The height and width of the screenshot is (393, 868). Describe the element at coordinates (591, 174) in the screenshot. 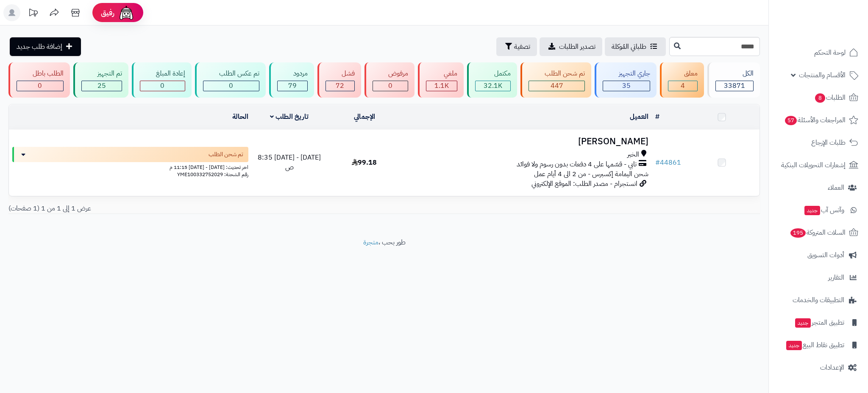

I see `span: شحن اليمامة إكسبرس - من 2 الى 4 أيام عمل` at that location.